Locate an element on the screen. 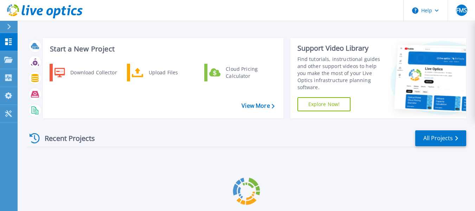  div: Cloud Pricing Calculator is located at coordinates (248, 72).